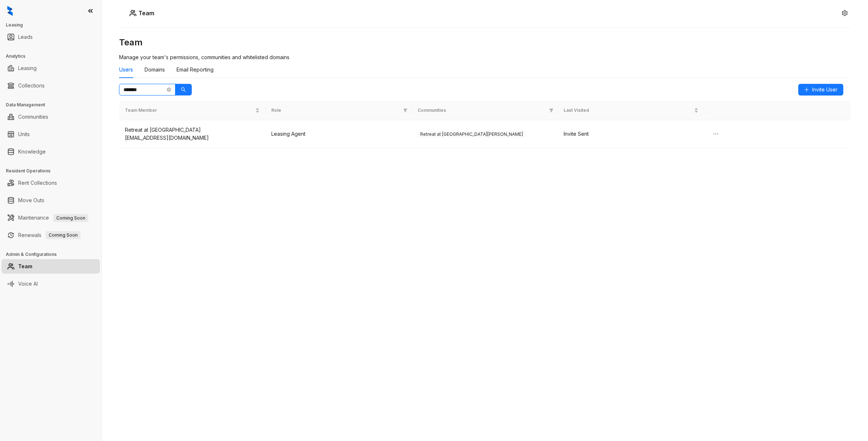 This screenshot has height=441, width=868. Describe the element at coordinates (338, 110) in the screenshot. I see `th: Role` at that location.